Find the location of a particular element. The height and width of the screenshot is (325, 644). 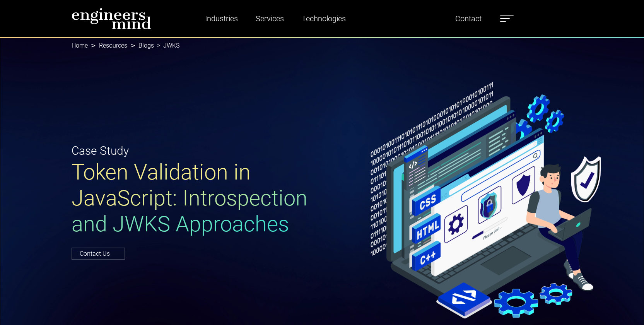

p: Case Study is located at coordinates (195, 151).